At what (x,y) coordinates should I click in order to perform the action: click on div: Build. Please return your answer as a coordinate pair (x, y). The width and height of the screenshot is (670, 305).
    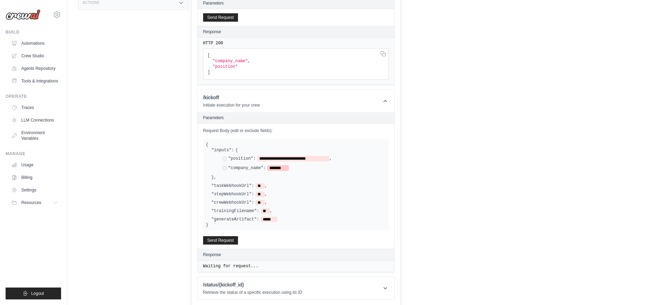
    Looking at the image, I should click on (33, 32).